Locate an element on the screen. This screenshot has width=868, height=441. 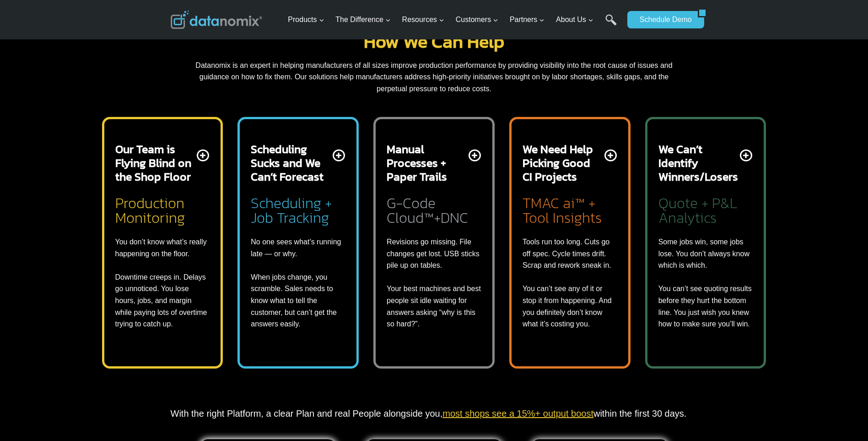
span: Customers is located at coordinates (477, 20).